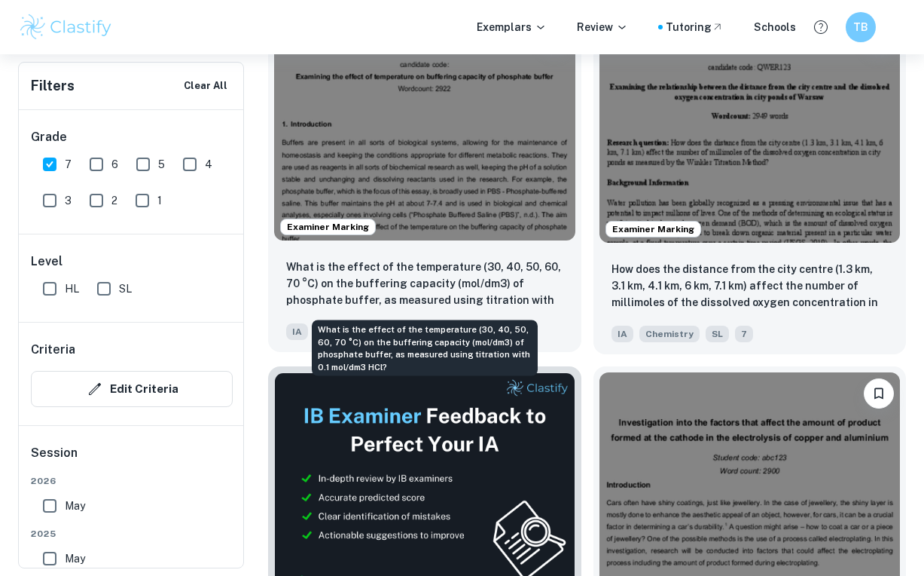 The image size is (924, 576). Describe the element at coordinates (65, 27) in the screenshot. I see `img: Clastify logo` at that location.